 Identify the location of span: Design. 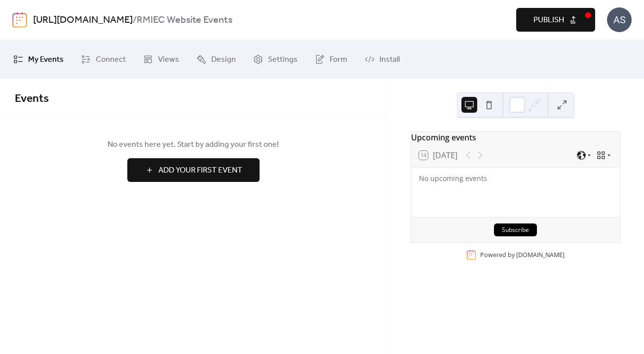
(224, 60).